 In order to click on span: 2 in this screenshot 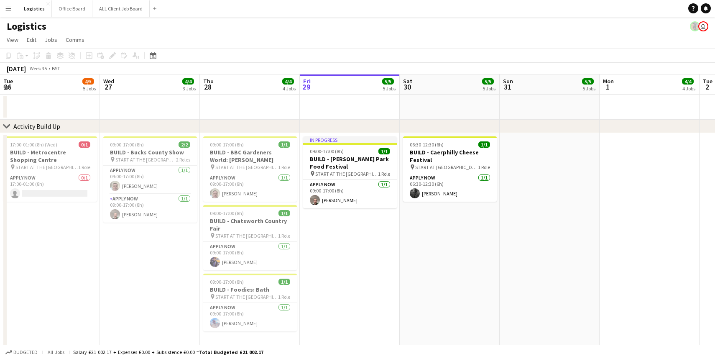, I will do `click(707, 87)`.